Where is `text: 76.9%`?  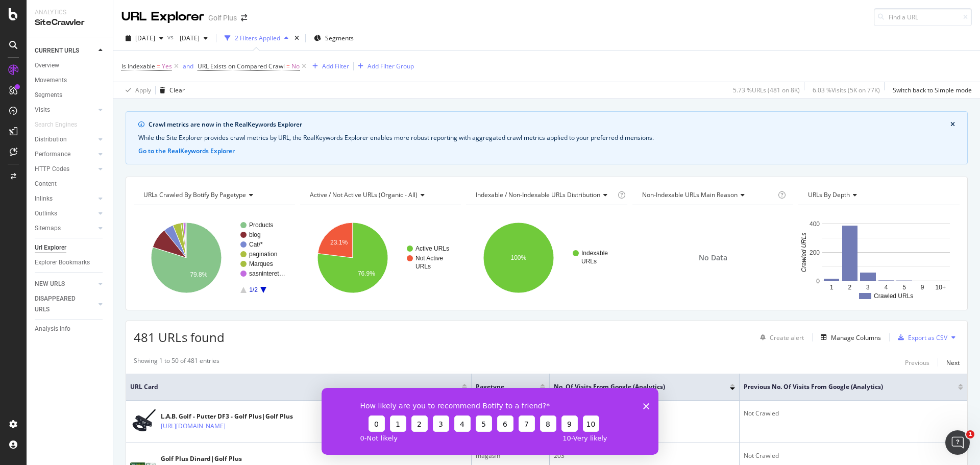 text: 76.9% is located at coordinates (366, 273).